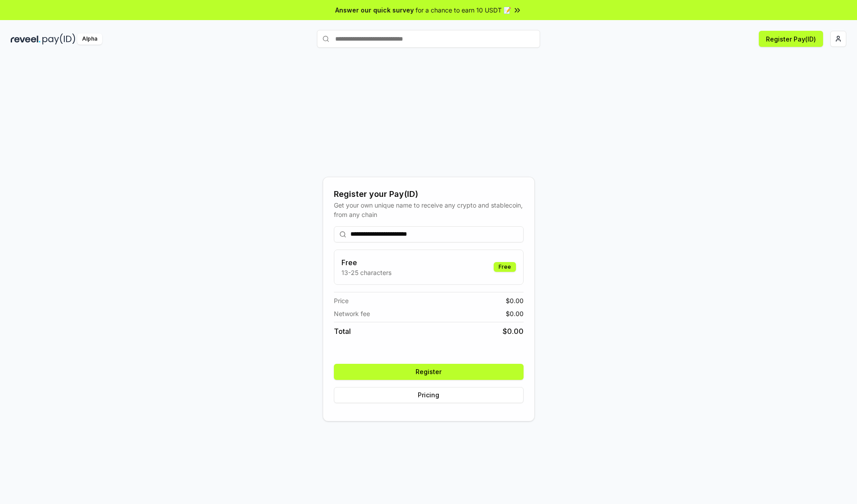  I want to click on span: Network fee, so click(352, 313).